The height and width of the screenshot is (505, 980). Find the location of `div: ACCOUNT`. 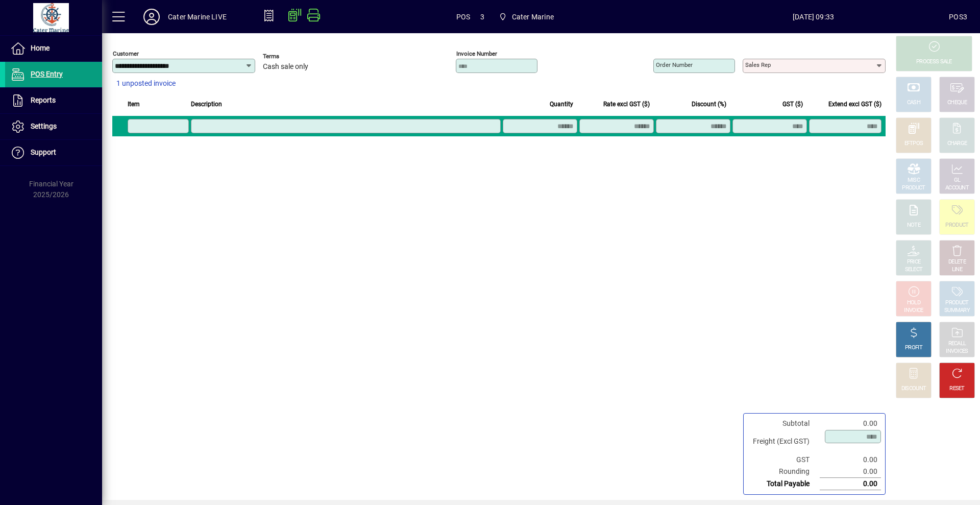

div: ACCOUNT is located at coordinates (956, 188).